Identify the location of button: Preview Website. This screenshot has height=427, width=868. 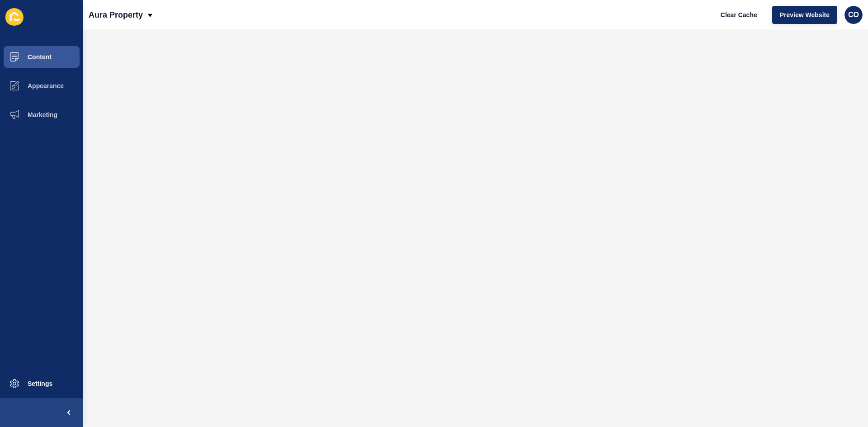
(804, 15).